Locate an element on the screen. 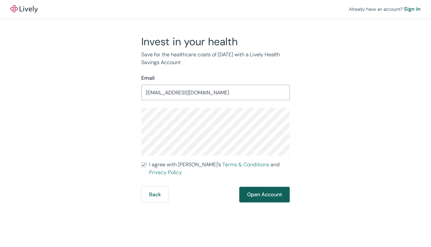  a: Terms & Conditions is located at coordinates (246, 164).